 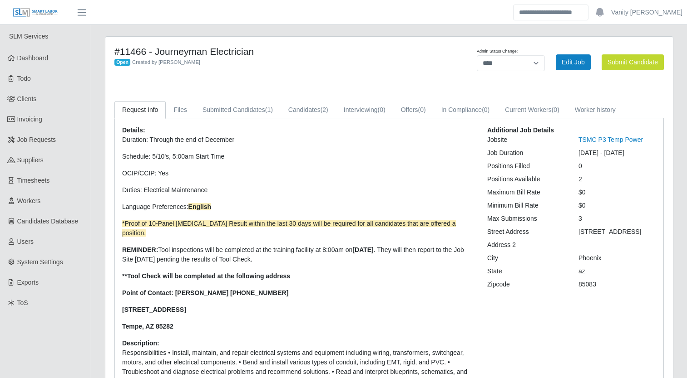 I want to click on input: Search, so click(x=550, y=12).